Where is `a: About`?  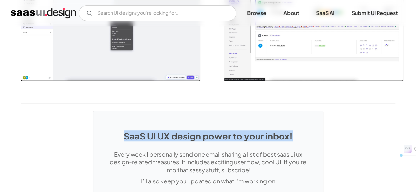
a: About is located at coordinates (291, 13).